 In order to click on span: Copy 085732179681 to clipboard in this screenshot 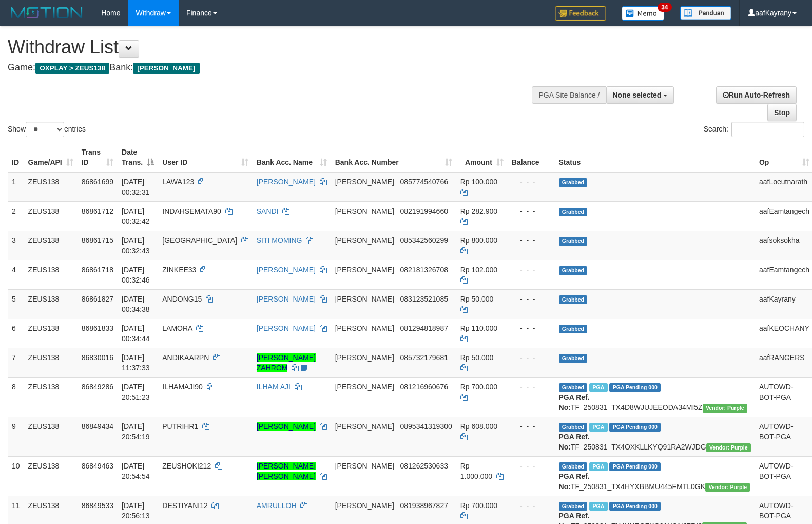, I will do `click(424, 358)`.